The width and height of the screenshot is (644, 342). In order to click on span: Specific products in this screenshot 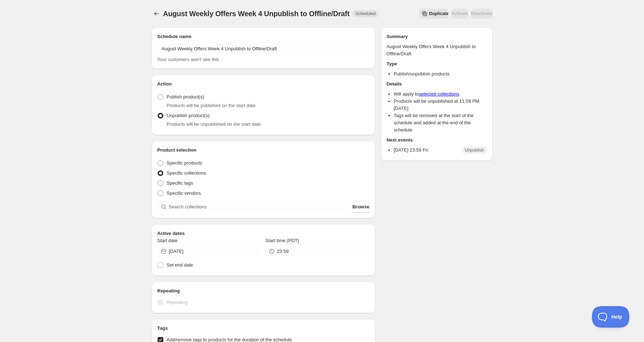, I will do `click(184, 163)`.